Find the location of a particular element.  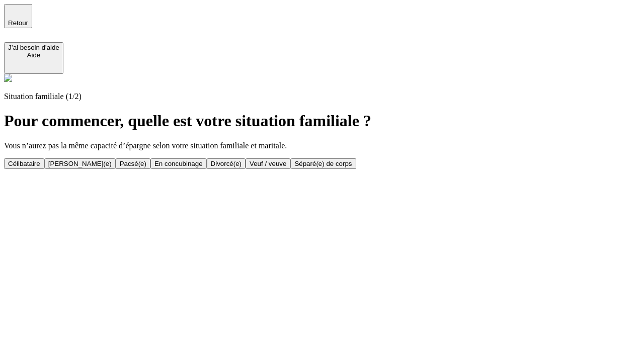

button: Divorcé(e) is located at coordinates (226, 163).